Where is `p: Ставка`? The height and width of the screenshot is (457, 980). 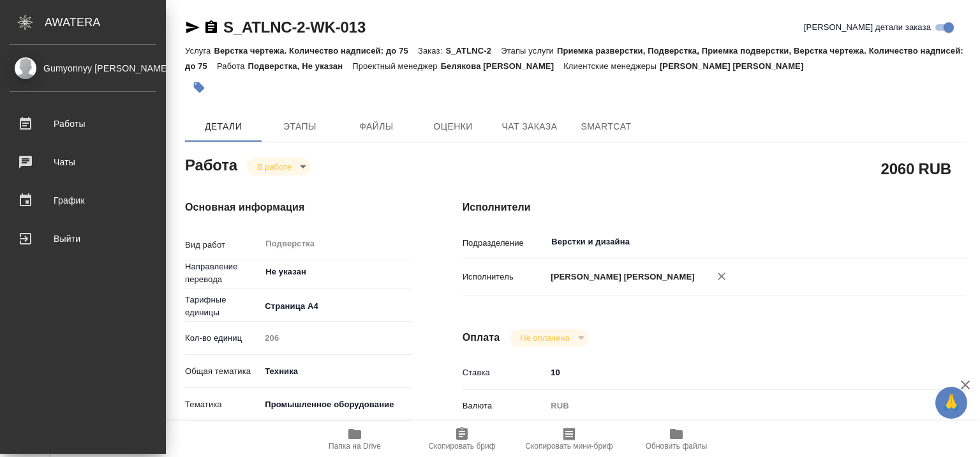
p: Ставка is located at coordinates (505, 373).